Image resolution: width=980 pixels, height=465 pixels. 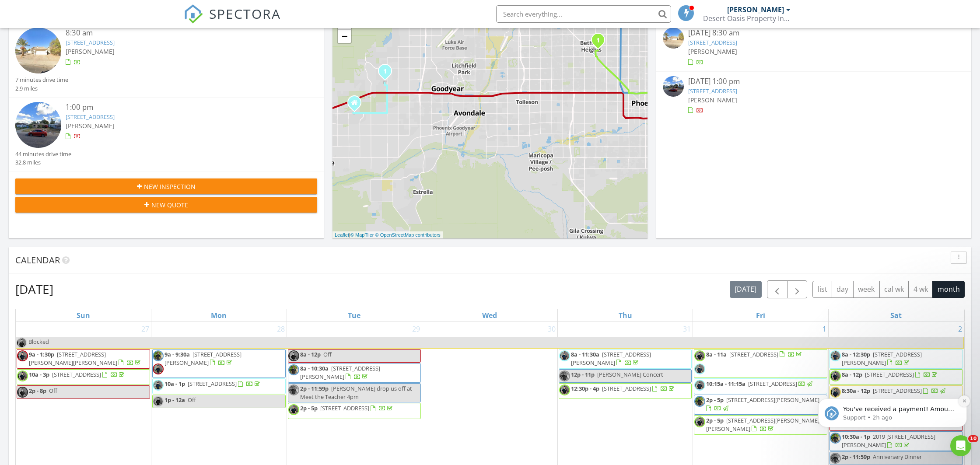 I want to click on span: Off, so click(x=327, y=354).